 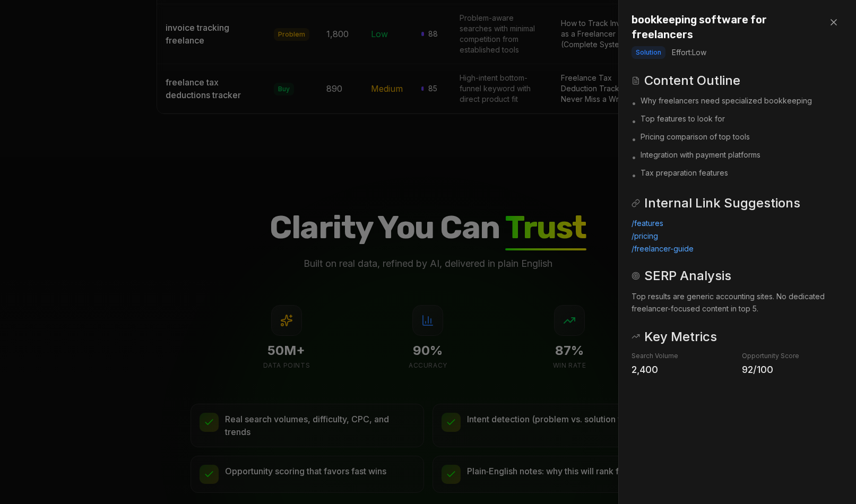 What do you see at coordinates (738, 224) in the screenshot?
I see `div: /features` at bounding box center [738, 224].